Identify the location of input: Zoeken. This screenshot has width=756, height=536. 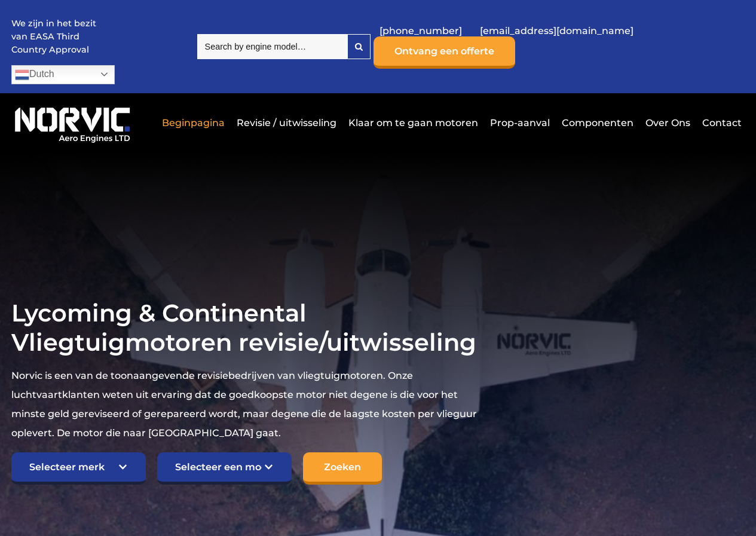
(343, 469).